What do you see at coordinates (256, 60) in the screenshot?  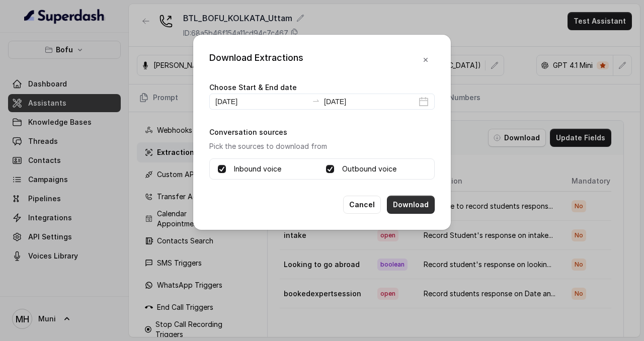 I see `div: Download Extractions` at bounding box center [256, 60].